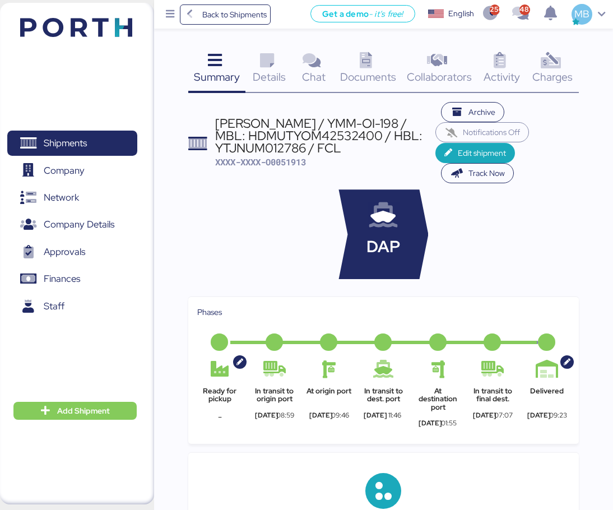 This screenshot has width=613, height=510. What do you see at coordinates (65, 143) in the screenshot?
I see `span: Shipments` at bounding box center [65, 143].